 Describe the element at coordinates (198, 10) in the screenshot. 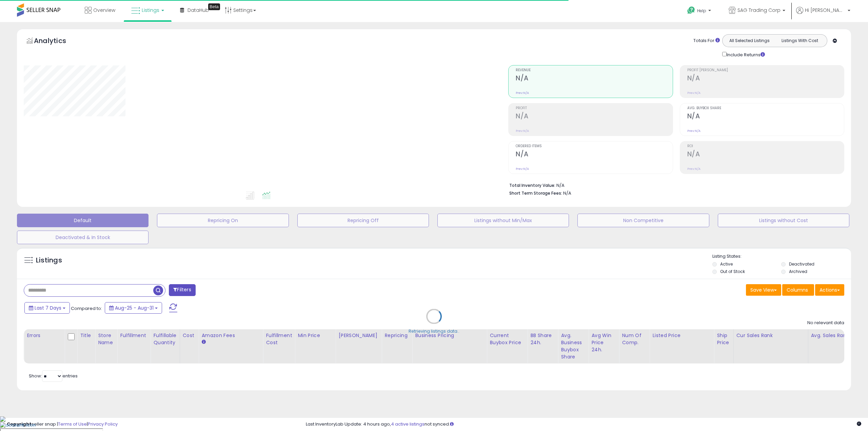

I see `span: DataHub` at that location.